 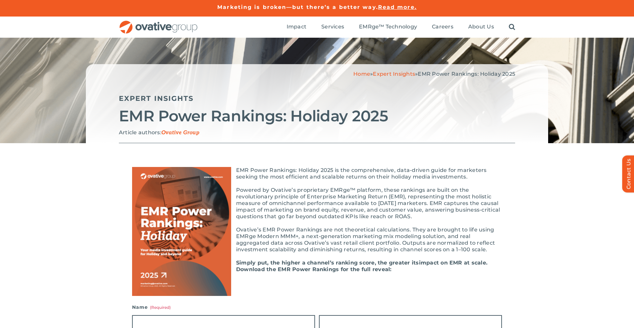 What do you see at coordinates (512, 27) in the screenshot?
I see `a: Search` at bounding box center [512, 27].